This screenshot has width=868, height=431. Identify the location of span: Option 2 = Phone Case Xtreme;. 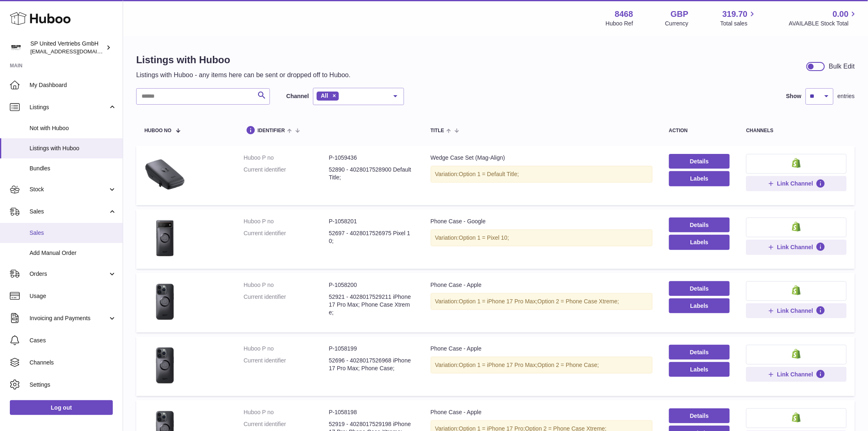
(578, 301).